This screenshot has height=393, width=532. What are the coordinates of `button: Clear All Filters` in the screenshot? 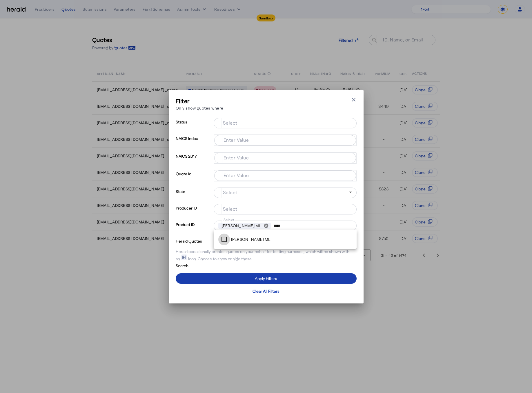 It's located at (266, 291).